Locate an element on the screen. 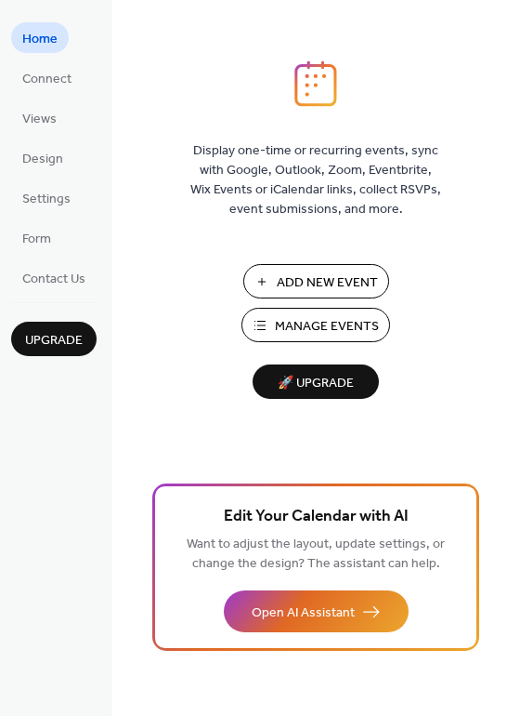  button: Add New Event is located at coordinates (316, 281).